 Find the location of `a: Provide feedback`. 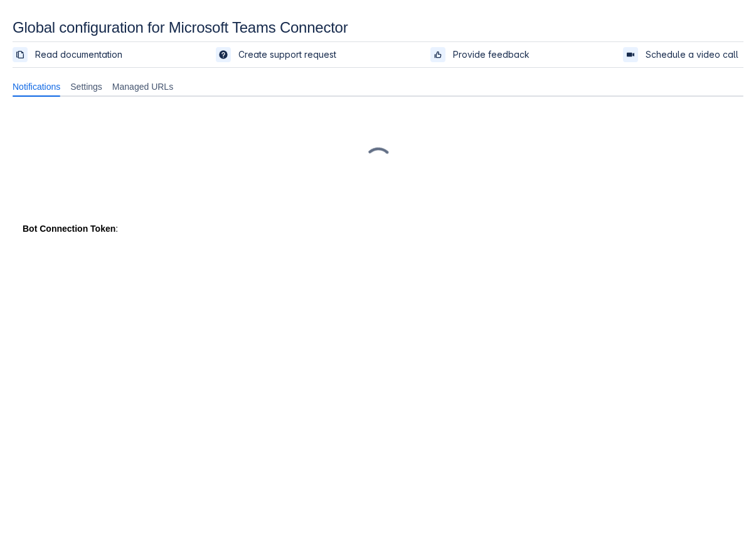

a: Provide feedback is located at coordinates (482, 55).